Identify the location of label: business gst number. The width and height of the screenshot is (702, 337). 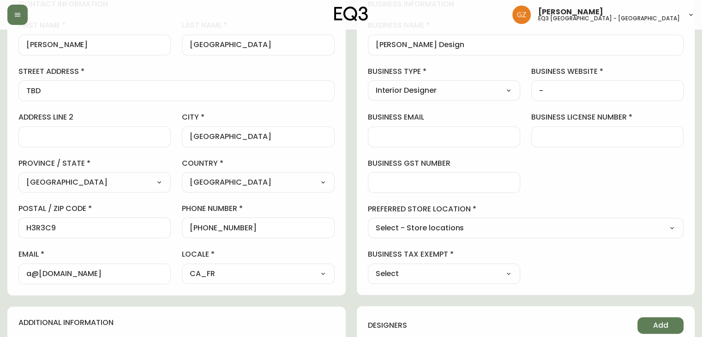
(444, 163).